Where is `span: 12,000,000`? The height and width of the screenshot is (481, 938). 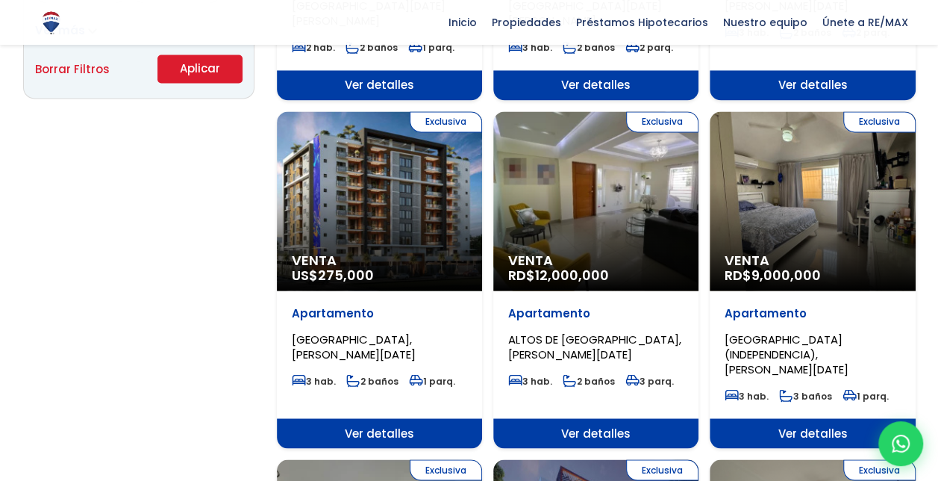 span: 12,000,000 is located at coordinates (572, 275).